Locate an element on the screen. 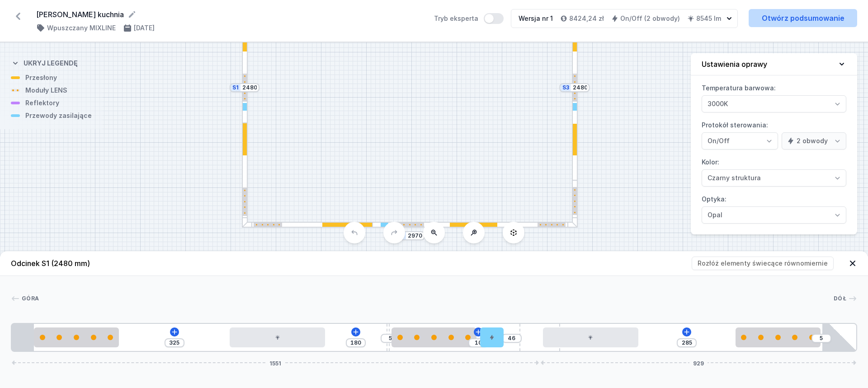 Image resolution: width=868 pixels, height=388 pixels. div: Wersja nr 1 is located at coordinates (536, 18).